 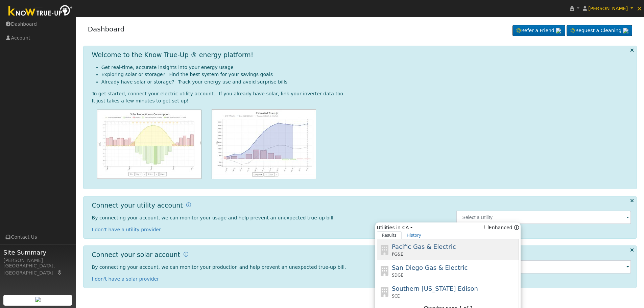 What do you see at coordinates (366, 82) in the screenshot?
I see `li: Already have solar or storage? Track your energy use and avoid surprise bills` at bounding box center [366, 82].